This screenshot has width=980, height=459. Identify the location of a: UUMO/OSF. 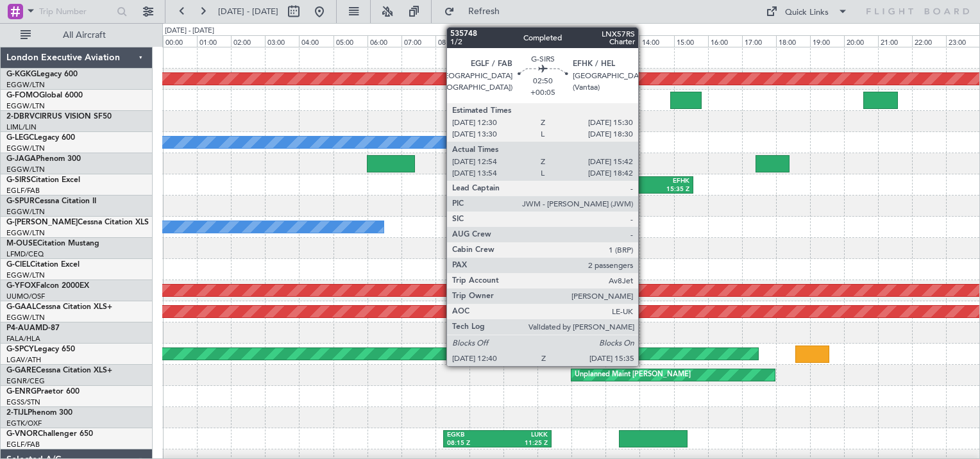
(25, 296).